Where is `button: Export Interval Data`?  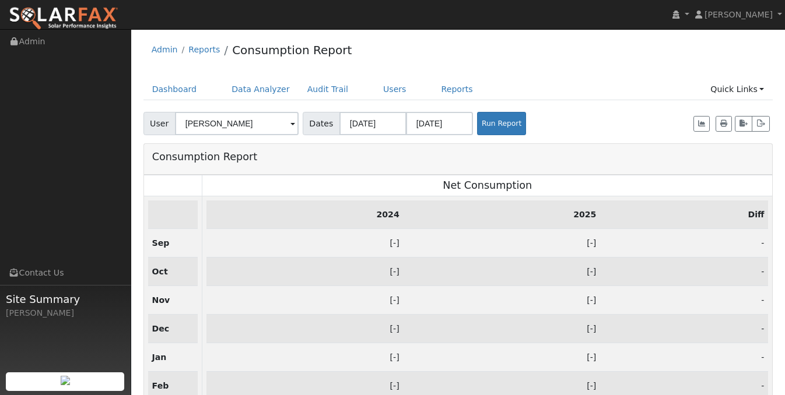
button: Export Interval Data is located at coordinates (760, 124).